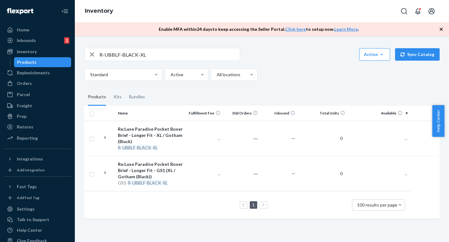  I want to click on a: Freight, so click(37, 106).